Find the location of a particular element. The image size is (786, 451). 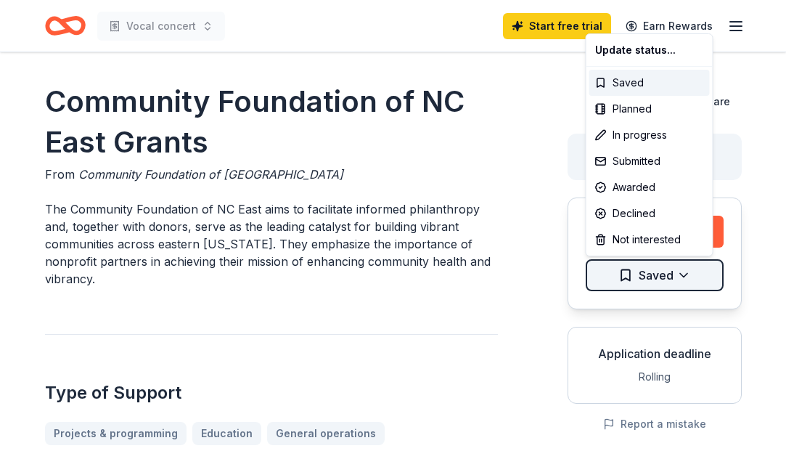

div: Submitted is located at coordinates (649, 161).